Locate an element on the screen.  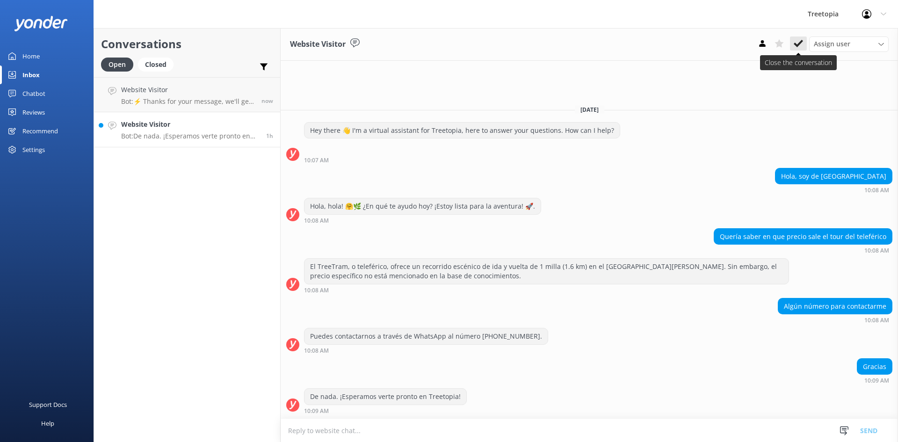
div: Algún número para contactarme is located at coordinates (835, 306).